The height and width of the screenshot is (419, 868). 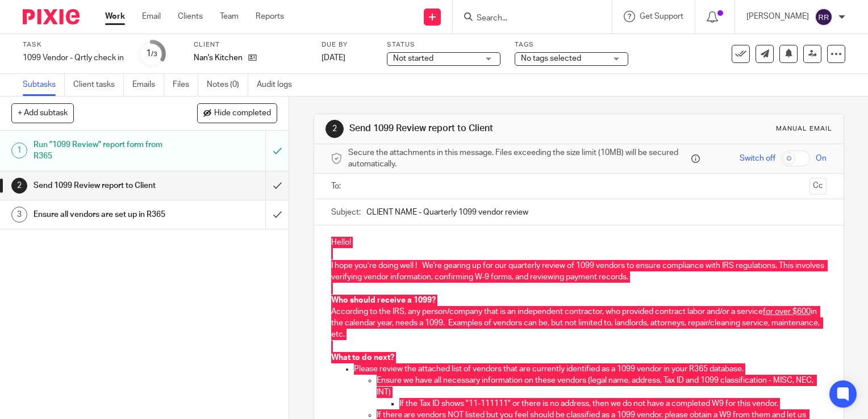 I want to click on a: Notes (0), so click(x=228, y=85).